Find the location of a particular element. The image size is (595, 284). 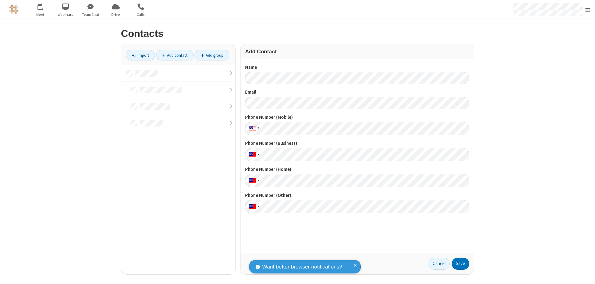

span: Meet is located at coordinates (40, 15).